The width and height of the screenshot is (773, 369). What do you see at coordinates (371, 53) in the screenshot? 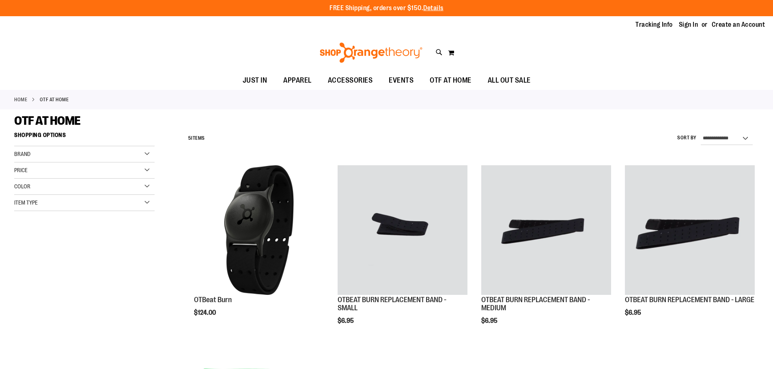
I see `img: Shop Orangetheory` at bounding box center [371, 53].